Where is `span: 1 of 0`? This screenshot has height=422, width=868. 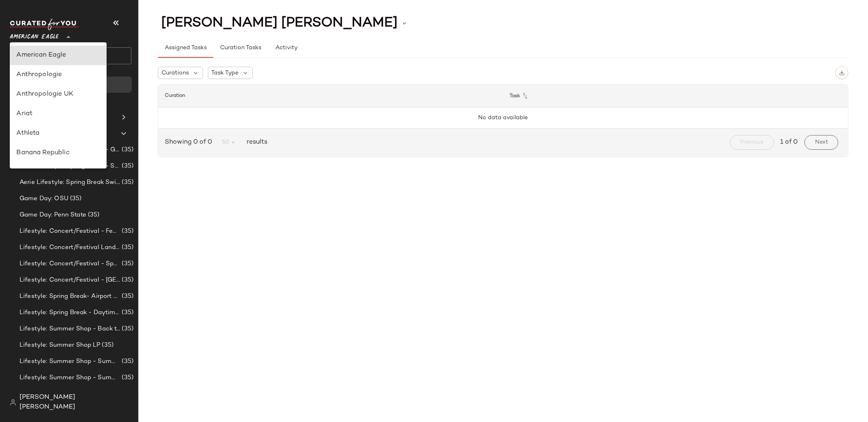 span: 1 of 0 is located at coordinates (789, 143).